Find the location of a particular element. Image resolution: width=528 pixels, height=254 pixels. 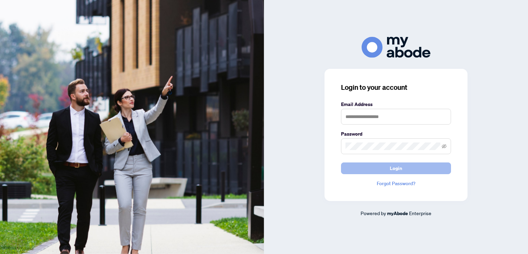

button: Login is located at coordinates (396, 168).